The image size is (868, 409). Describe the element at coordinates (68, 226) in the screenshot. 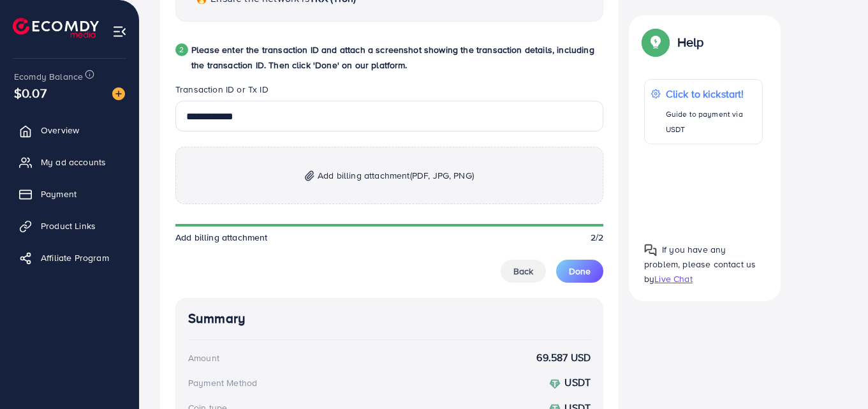

I see `span: Product Links` at that location.